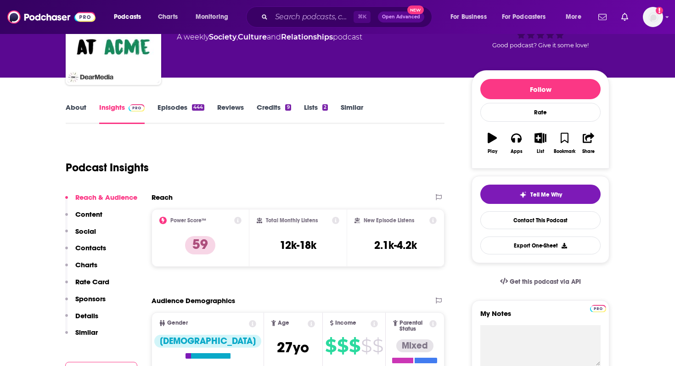 The image size is (675, 366). Describe the element at coordinates (51, 17) in the screenshot. I see `img: Podchaser - Follow, Share and Rate Podcasts` at that location.